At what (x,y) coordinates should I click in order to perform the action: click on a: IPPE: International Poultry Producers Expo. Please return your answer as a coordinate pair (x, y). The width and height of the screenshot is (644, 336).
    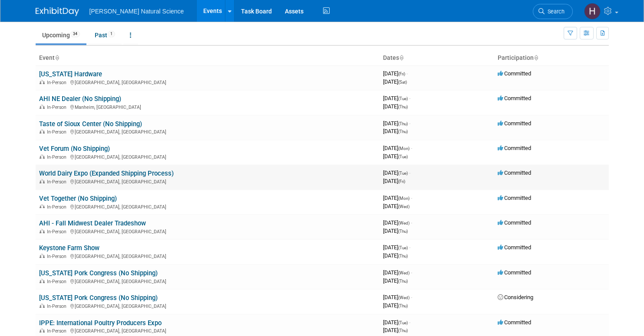
    Looking at the image, I should click on (100, 323).